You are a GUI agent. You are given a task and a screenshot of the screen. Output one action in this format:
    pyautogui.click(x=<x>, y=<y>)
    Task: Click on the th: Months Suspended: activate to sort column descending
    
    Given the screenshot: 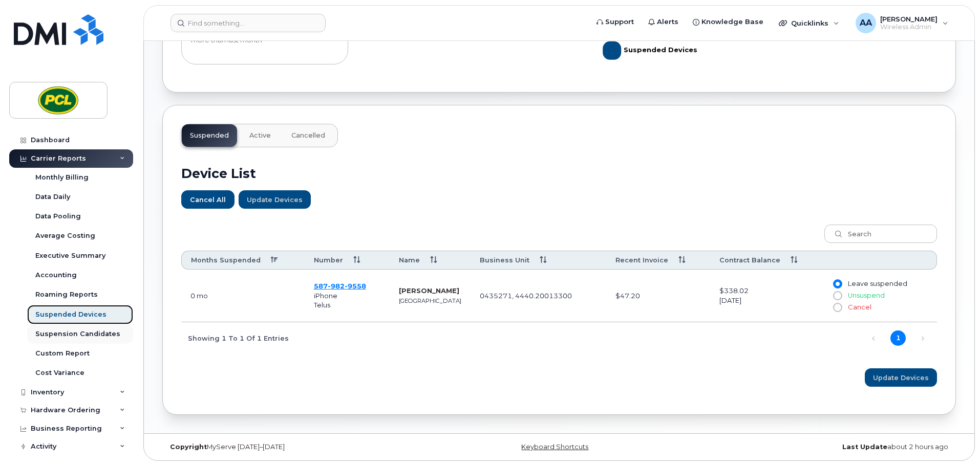 What is the action you would take?
    pyautogui.click(x=243, y=260)
    